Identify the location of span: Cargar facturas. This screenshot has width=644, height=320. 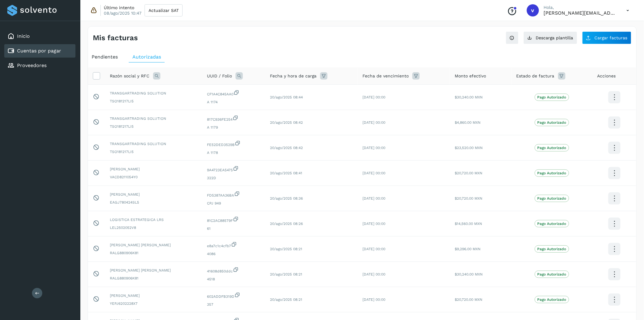
(611, 38).